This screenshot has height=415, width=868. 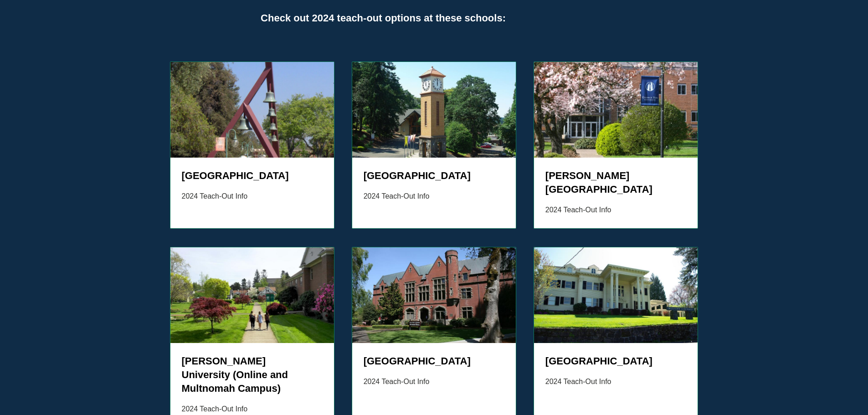 I want to click on a: By M.O. Stevens - Own work, CC BY-SA 3.0, https://commons.wikimedia.org/w/index.php?curid=7469256..., so click(x=434, y=145).